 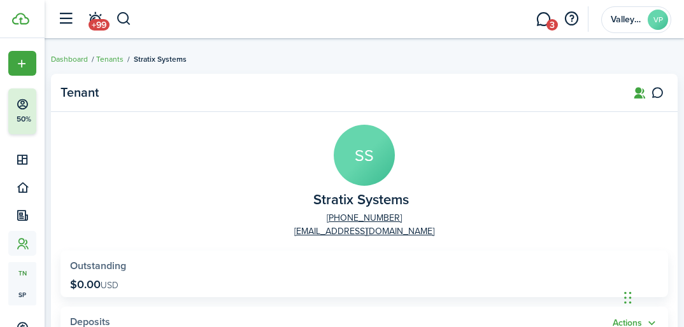 What do you see at coordinates (99, 25) in the screenshot?
I see `span: +99` at bounding box center [99, 25].